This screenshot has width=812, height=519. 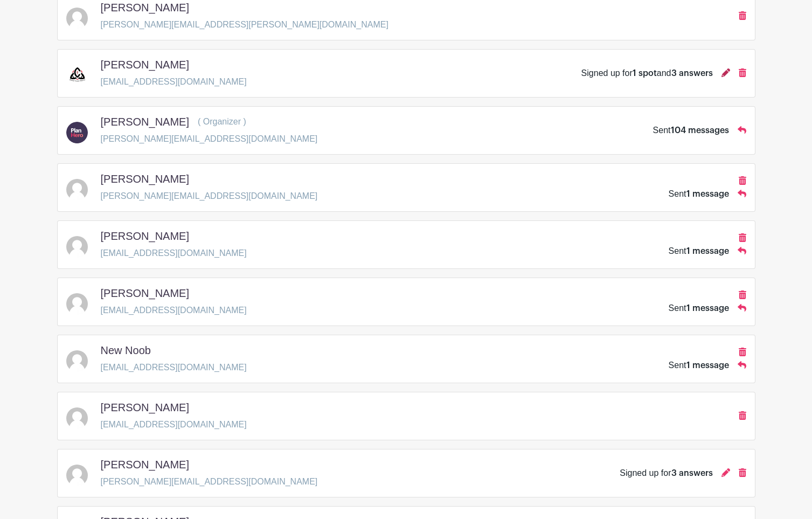 What do you see at coordinates (666, 473) in the screenshot?
I see `div: Signed up for` at bounding box center [666, 473].